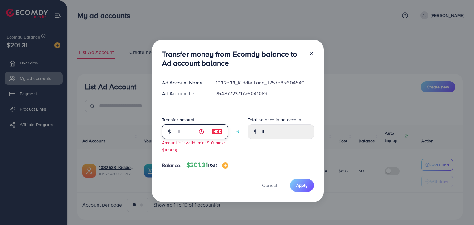  What do you see at coordinates (264, 93) in the screenshot?
I see `div: 7548772371726041089` at bounding box center [264, 93].